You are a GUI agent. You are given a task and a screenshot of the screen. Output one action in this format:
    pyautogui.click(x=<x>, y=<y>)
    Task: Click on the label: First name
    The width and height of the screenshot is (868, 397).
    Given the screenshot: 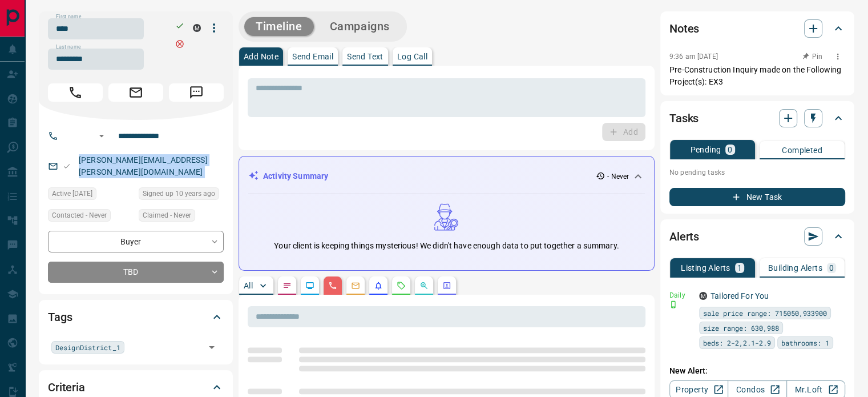 What is the action you would take?
    pyautogui.click(x=69, y=16)
    